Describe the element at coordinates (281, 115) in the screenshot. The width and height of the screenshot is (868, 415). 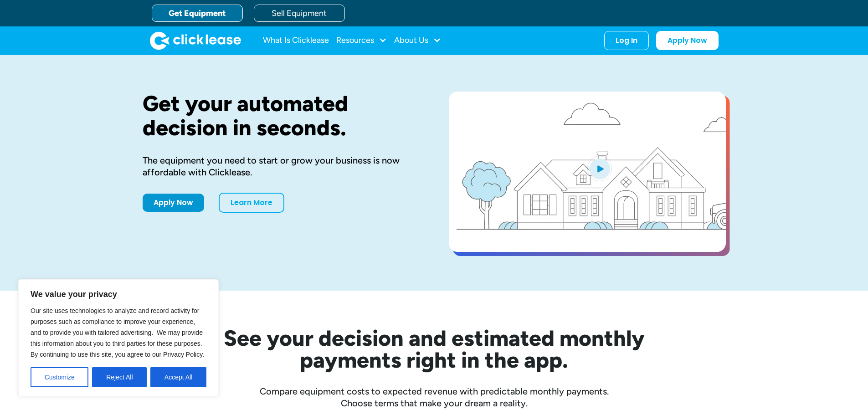
I see `h1: Get your automated decision in seconds.` at that location.